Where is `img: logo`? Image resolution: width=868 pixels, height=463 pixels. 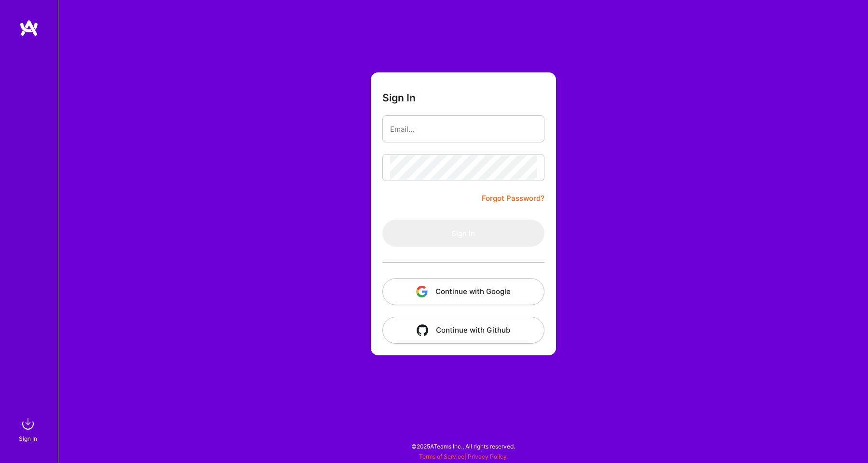
img: logo is located at coordinates (29, 28).